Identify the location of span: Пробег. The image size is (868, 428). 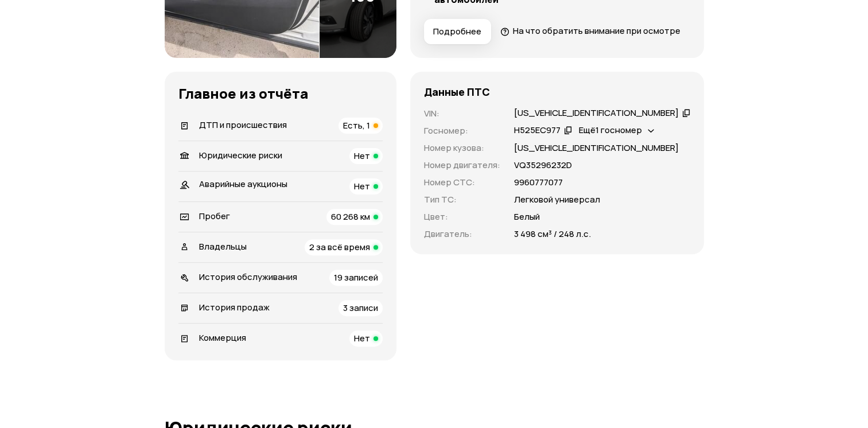
(215, 216).